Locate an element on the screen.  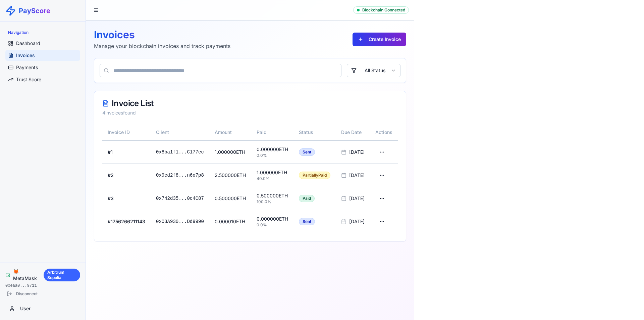
span: 100.0 % is located at coordinates (272, 202).